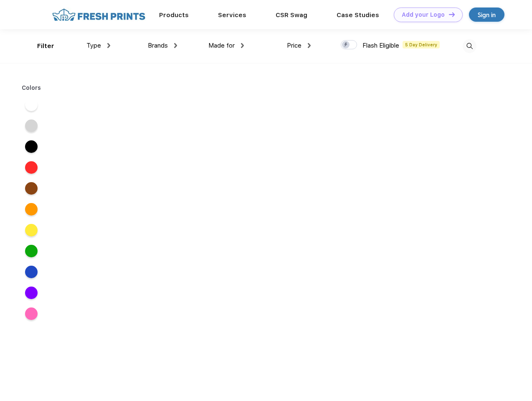  I want to click on img: DT, so click(452, 14).